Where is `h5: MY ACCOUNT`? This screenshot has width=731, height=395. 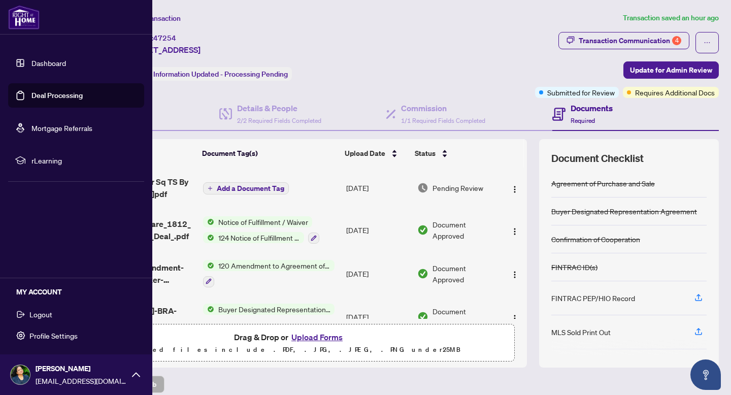
h5: MY ACCOUNT is located at coordinates (80, 292).